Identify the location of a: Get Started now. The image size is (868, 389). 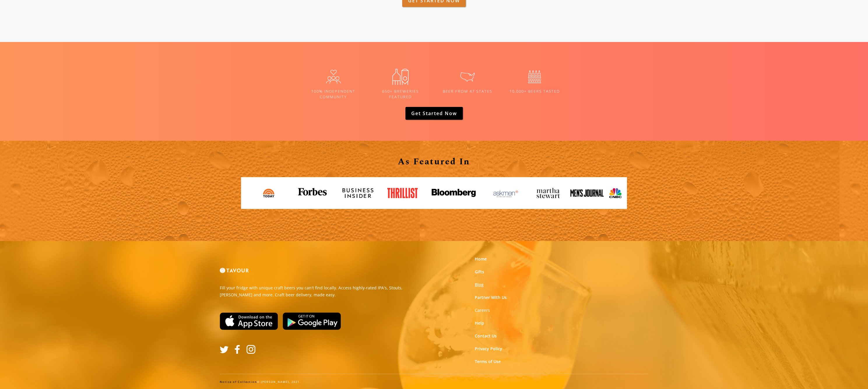
(434, 113).